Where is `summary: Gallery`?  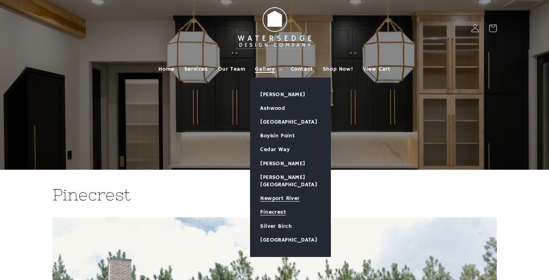 summary: Gallery is located at coordinates (268, 69).